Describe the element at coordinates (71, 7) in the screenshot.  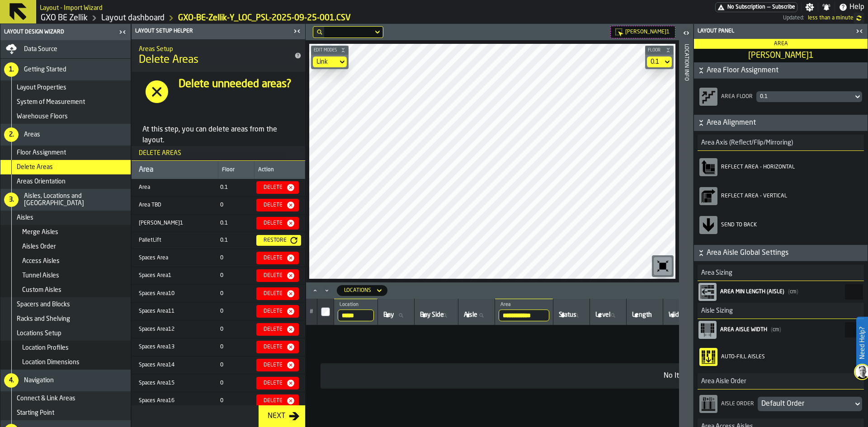
I see `h2: Sub Title` at that location.